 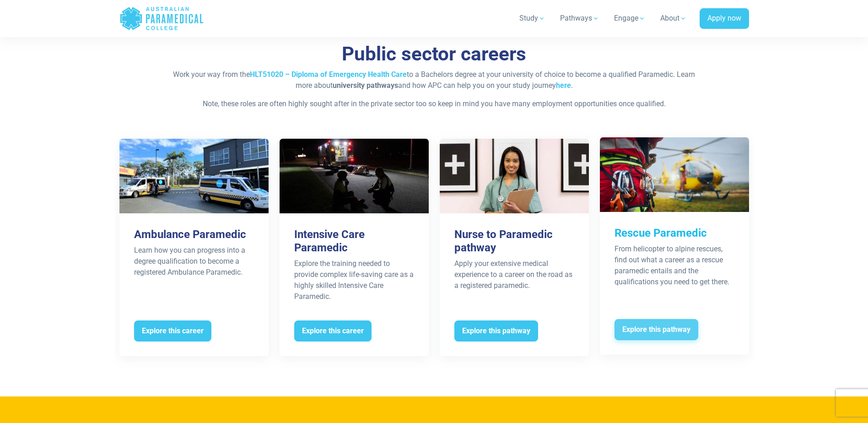 What do you see at coordinates (328, 74) in the screenshot?
I see `a: HLT51020 – Diploma of Emergency Health Care` at bounding box center [328, 74].